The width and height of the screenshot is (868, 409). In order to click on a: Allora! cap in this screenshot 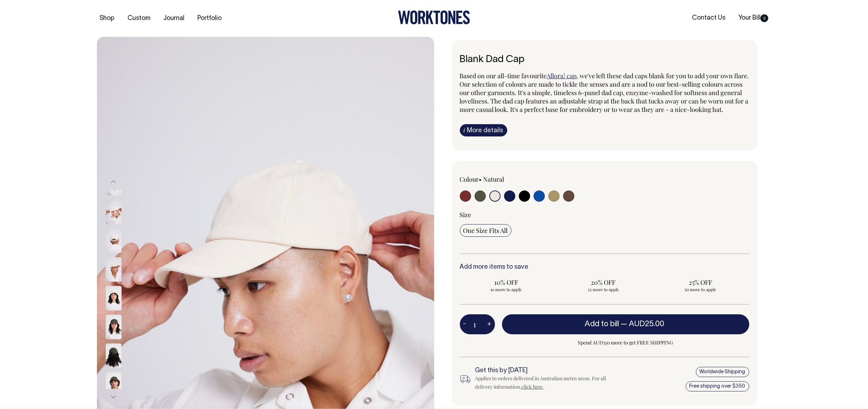, I will do `click(561, 76)`.